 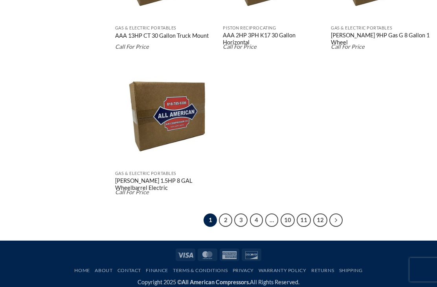 I want to click on a: 2, so click(x=226, y=220).